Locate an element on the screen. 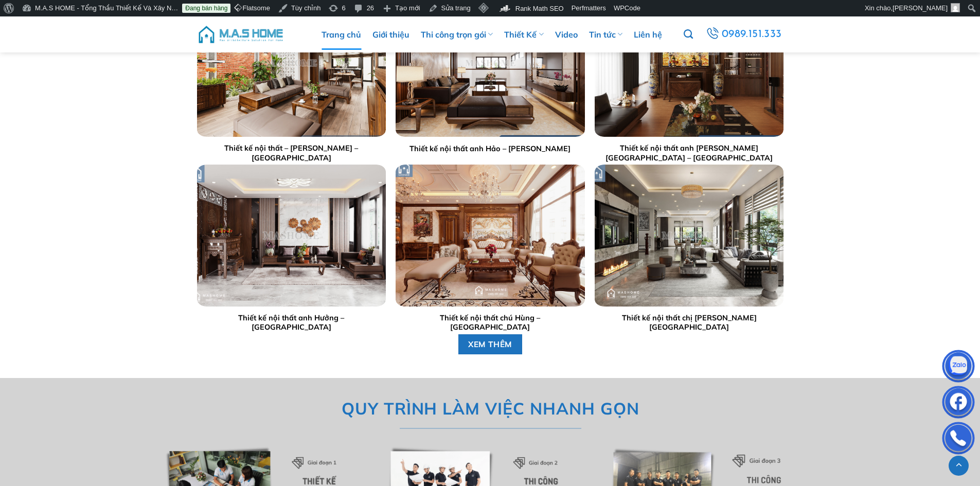 The height and width of the screenshot is (486, 980). img: Trang chủ 119 is located at coordinates (291, 236).